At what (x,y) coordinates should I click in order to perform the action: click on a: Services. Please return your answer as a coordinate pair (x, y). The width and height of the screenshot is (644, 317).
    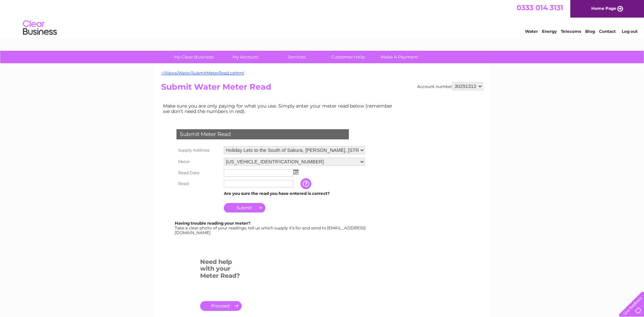
    Looking at the image, I should click on (297, 57).